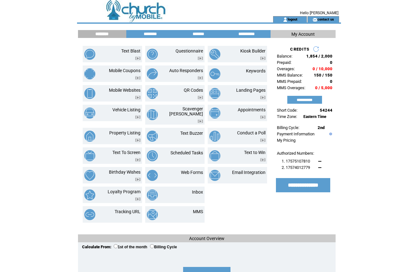 This screenshot has width=418, height=272. What do you see at coordinates (291, 88) in the screenshot?
I see `span: MMS Overages:` at bounding box center [291, 88].